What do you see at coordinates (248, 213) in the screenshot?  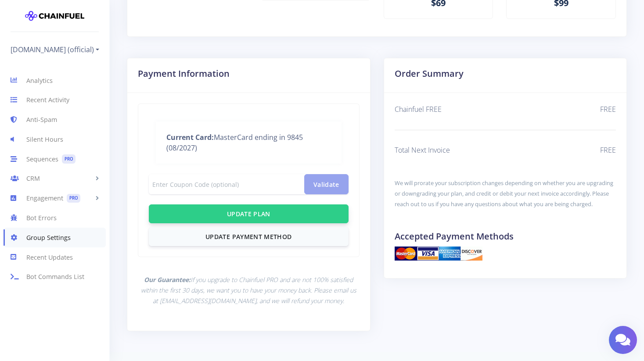 I see `button: Update Plan` at bounding box center [248, 213].